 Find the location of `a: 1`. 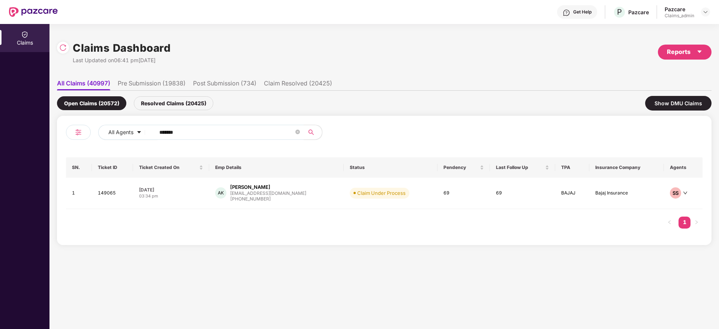

a: 1 is located at coordinates (685, 222).